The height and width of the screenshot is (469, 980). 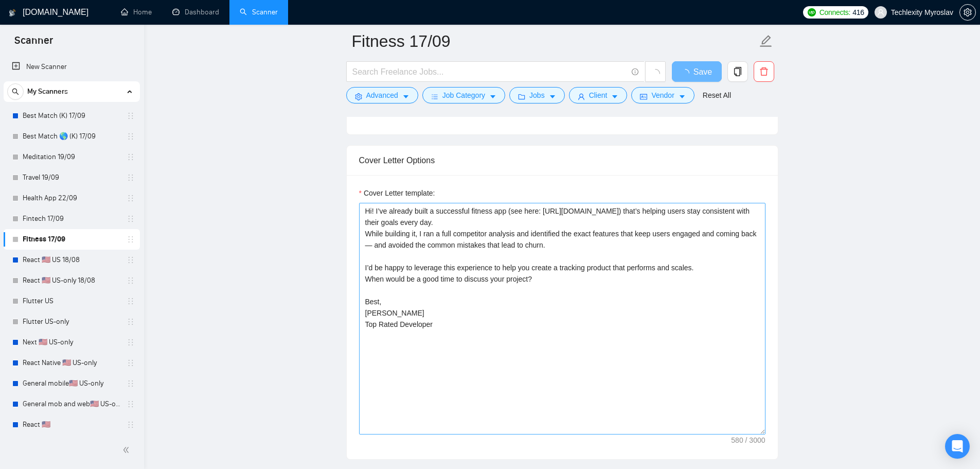 What do you see at coordinates (635, 72) in the screenshot?
I see `span: info-circle` at bounding box center [635, 72].